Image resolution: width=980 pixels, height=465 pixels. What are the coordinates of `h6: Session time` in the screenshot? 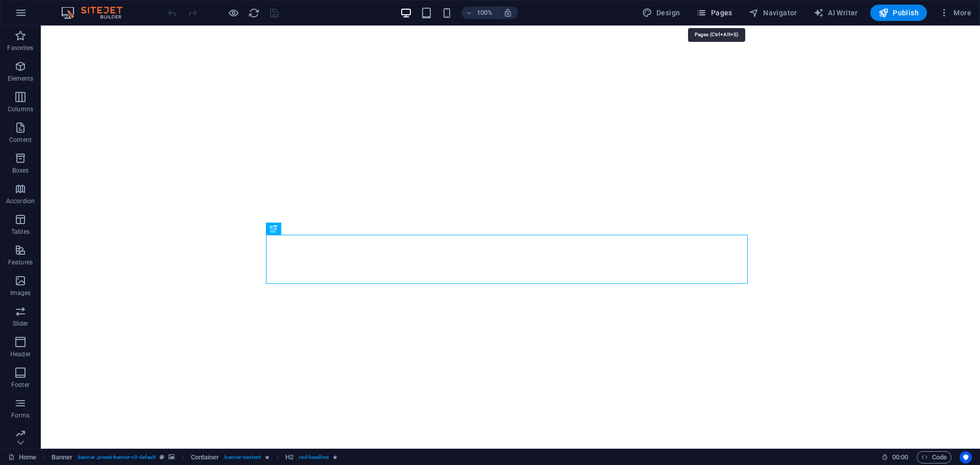 It's located at (895, 458).